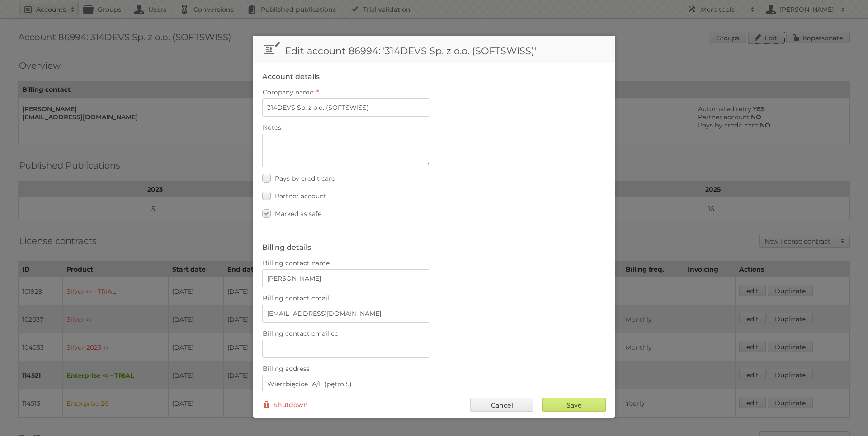  I want to click on span: Billing contact email, so click(295, 298).